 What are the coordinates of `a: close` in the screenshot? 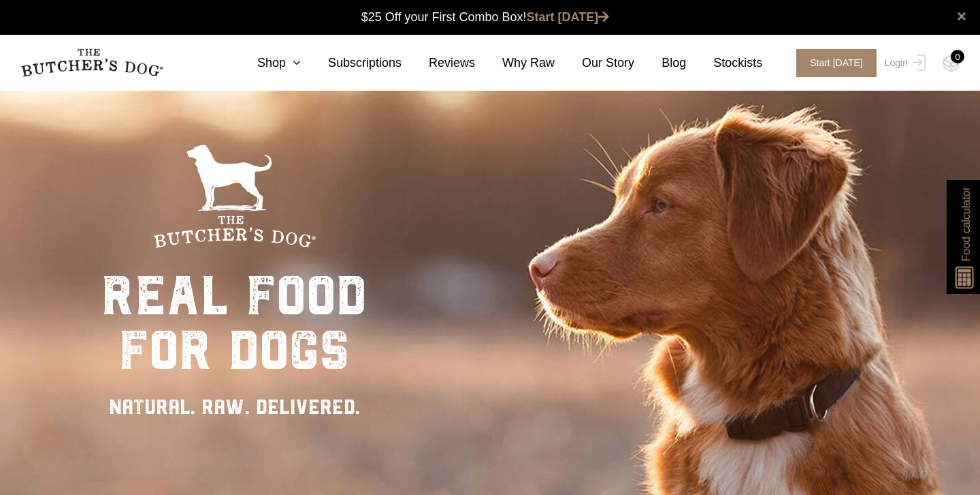 It's located at (962, 16).